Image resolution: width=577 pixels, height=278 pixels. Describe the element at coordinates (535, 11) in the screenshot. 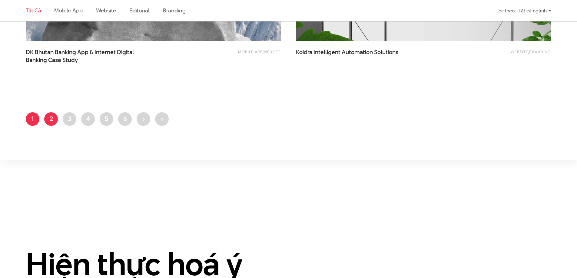

I see `div: Tất cả ngành` at that location.